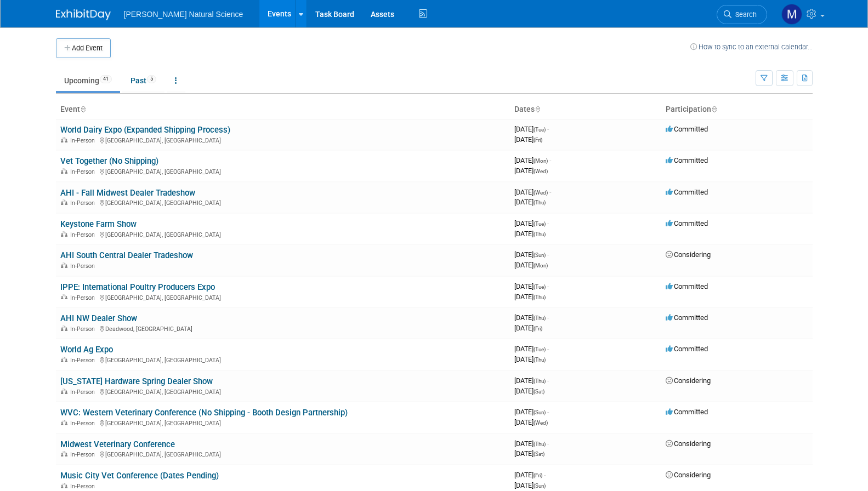 The width and height of the screenshot is (868, 491). Describe the element at coordinates (83, 109) in the screenshot. I see `a: Sort by Event Name` at that location.